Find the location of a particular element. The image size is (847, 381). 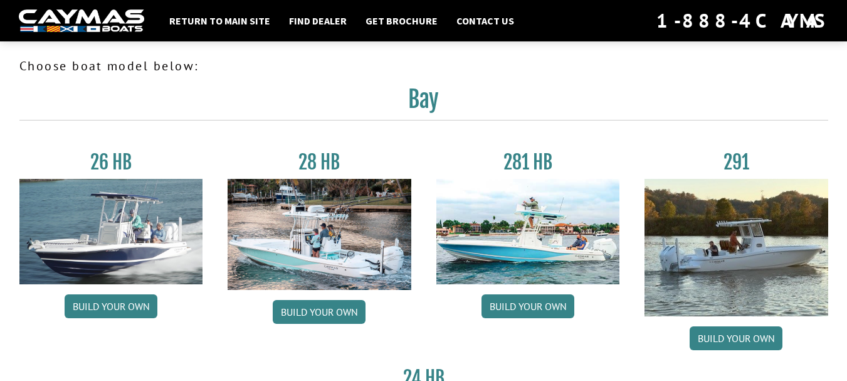

a: Get Brochure is located at coordinates (401, 21).